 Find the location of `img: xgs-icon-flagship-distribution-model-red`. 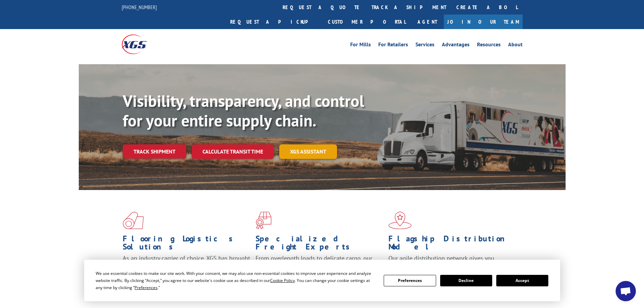

img: xgs-icon-flagship-distribution-model-red is located at coordinates (400, 221).